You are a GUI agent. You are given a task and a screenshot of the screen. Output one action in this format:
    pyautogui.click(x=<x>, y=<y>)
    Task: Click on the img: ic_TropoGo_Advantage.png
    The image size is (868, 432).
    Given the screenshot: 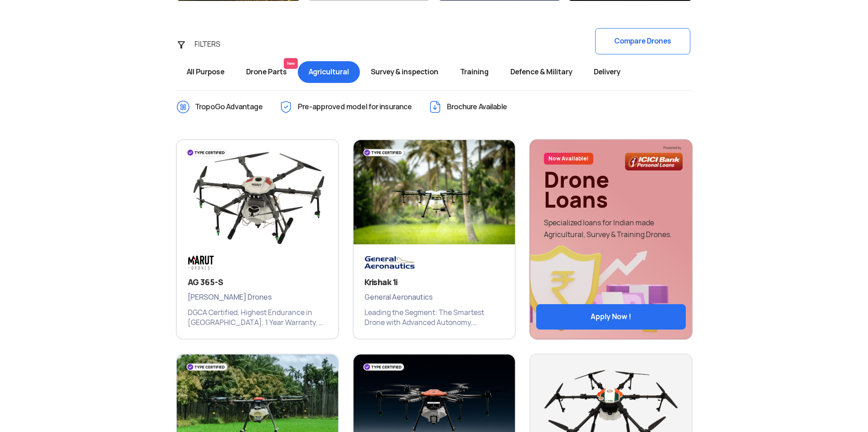 What is the action you would take?
    pyautogui.click(x=183, y=107)
    